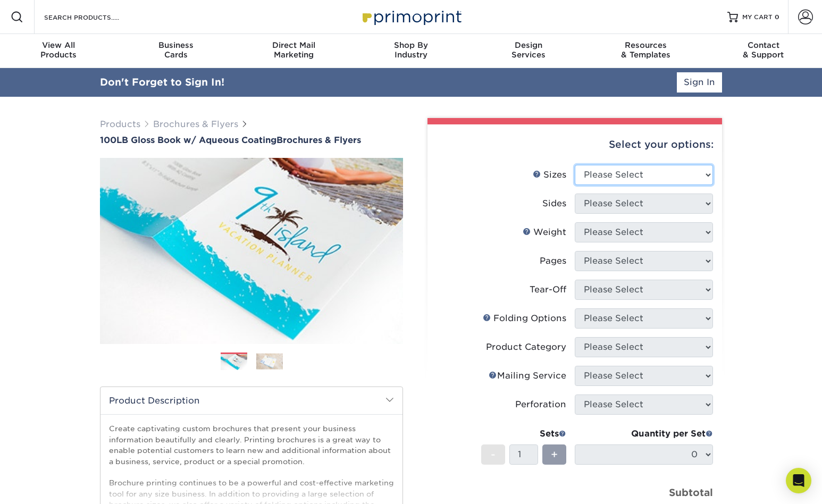 The height and width of the screenshot is (504, 822). What do you see at coordinates (251, 400) in the screenshot?
I see `h2: Product Description` at bounding box center [251, 400].